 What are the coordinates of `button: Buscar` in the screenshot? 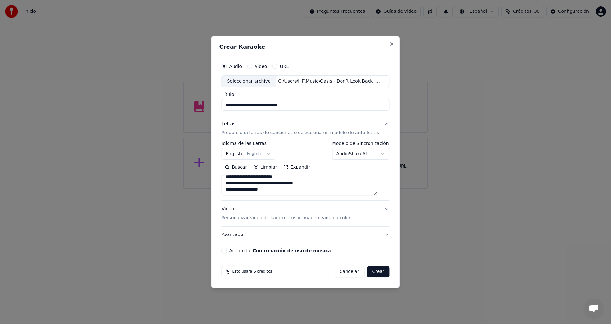 It's located at (236, 167).